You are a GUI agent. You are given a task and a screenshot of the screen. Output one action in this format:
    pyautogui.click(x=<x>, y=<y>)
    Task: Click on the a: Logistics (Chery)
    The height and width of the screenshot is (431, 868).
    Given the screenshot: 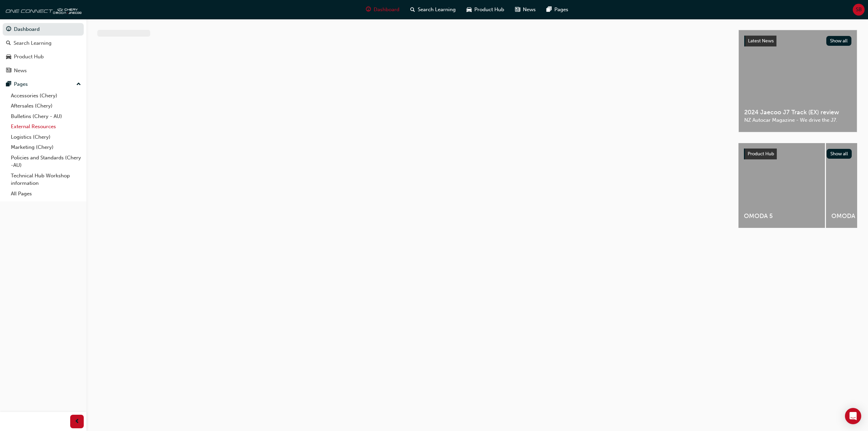 What is the action you would take?
    pyautogui.click(x=46, y=137)
    